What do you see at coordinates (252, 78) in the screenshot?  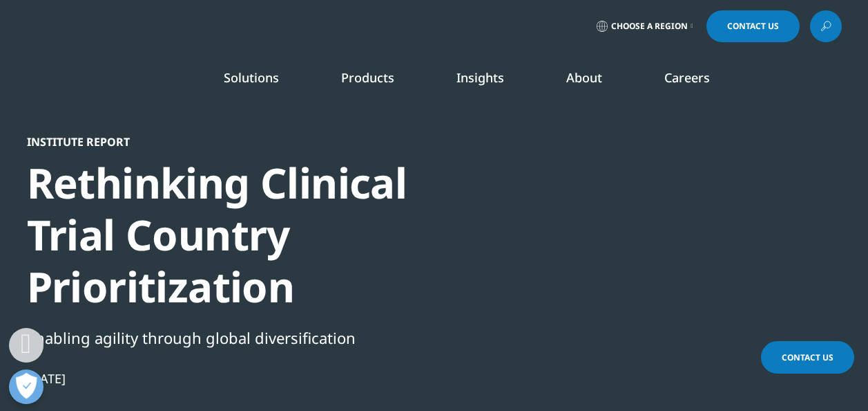 I see `a: Solutions` at bounding box center [252, 78].